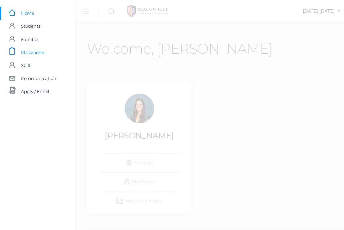 The width and height of the screenshot is (344, 230). I want to click on span: Families, so click(30, 39).